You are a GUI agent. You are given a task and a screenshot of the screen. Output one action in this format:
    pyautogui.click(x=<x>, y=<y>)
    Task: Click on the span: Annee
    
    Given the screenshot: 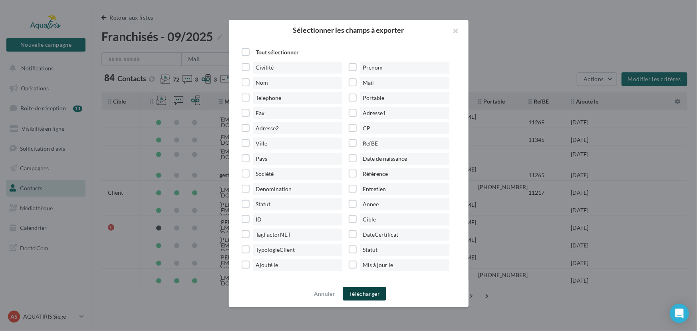 What is the action you would take?
    pyautogui.click(x=404, y=204)
    